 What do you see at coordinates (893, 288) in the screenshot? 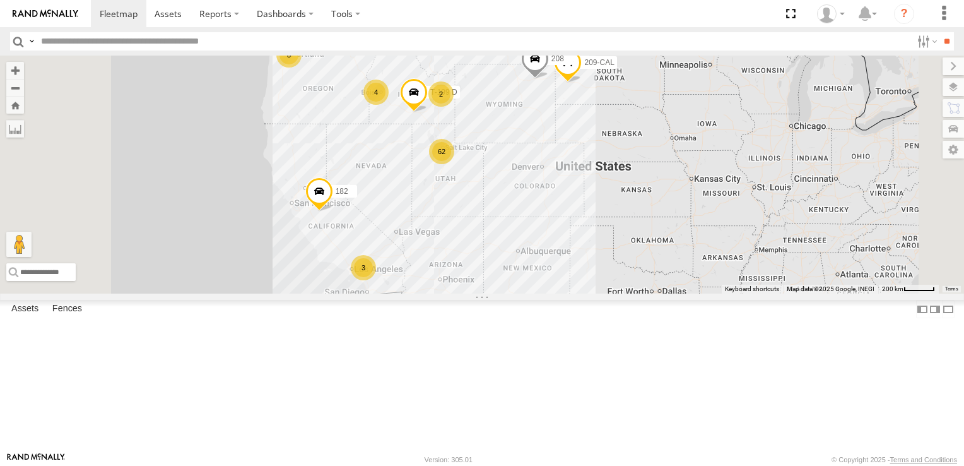
I see `span: 200 km` at bounding box center [893, 288].